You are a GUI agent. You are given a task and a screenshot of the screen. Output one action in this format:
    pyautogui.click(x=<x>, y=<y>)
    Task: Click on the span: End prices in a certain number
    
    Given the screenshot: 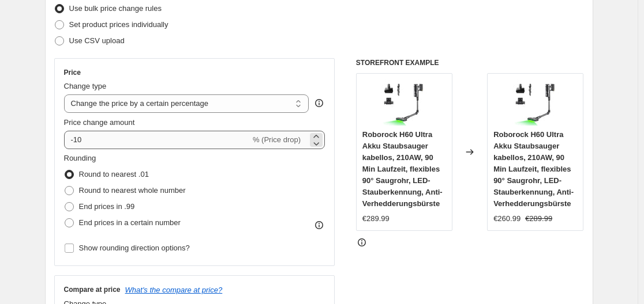 What is the action you would take?
    pyautogui.click(x=130, y=223)
    